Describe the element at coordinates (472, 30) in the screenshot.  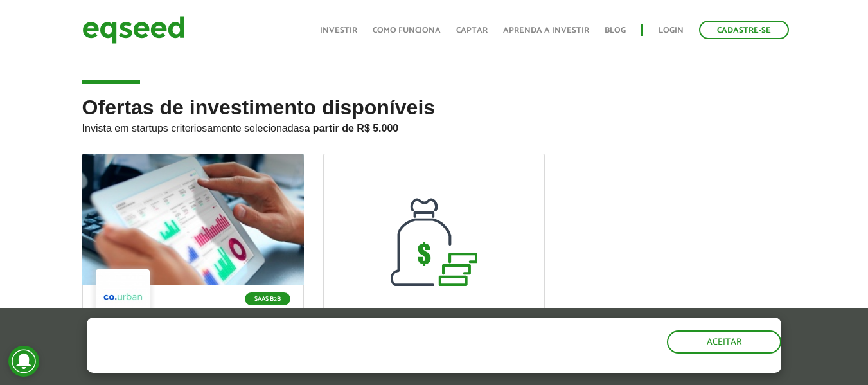
I see `a: Captar` at that location.